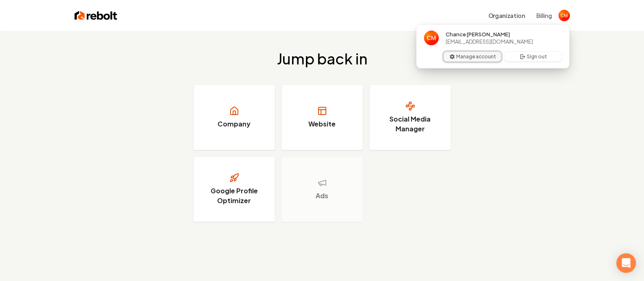 This screenshot has width=644, height=281. What do you see at coordinates (493, 46) in the screenshot?
I see `div: User button popover` at bounding box center [493, 46].